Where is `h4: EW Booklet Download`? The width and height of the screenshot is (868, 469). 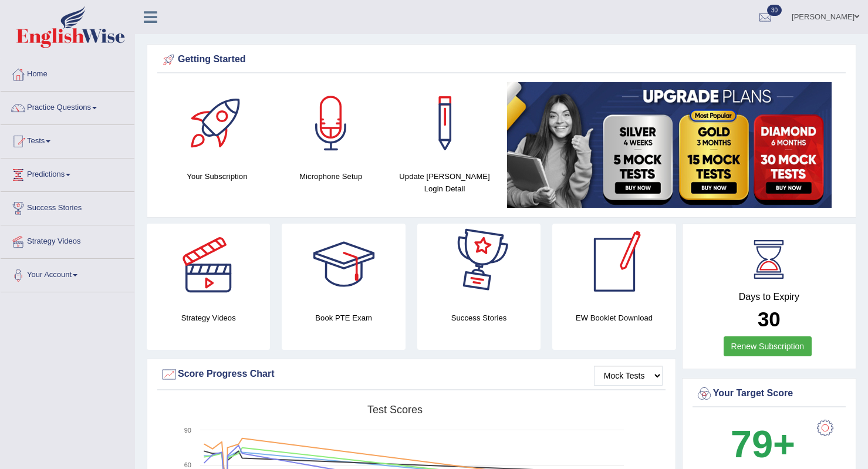
h4: EW Booklet Download is located at coordinates (614, 318).